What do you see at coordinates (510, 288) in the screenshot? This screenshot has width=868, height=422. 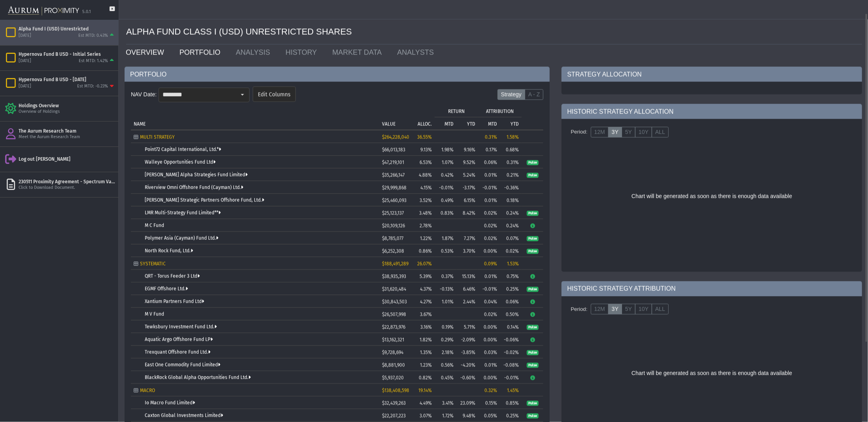 I see `td: 0.25%` at bounding box center [510, 288].